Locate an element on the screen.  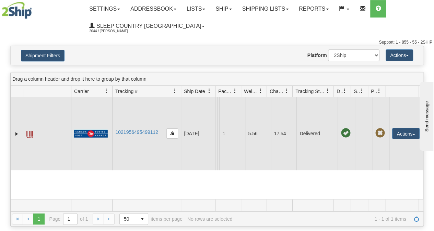
a: Weight filter column settings is located at coordinates (261, 91).